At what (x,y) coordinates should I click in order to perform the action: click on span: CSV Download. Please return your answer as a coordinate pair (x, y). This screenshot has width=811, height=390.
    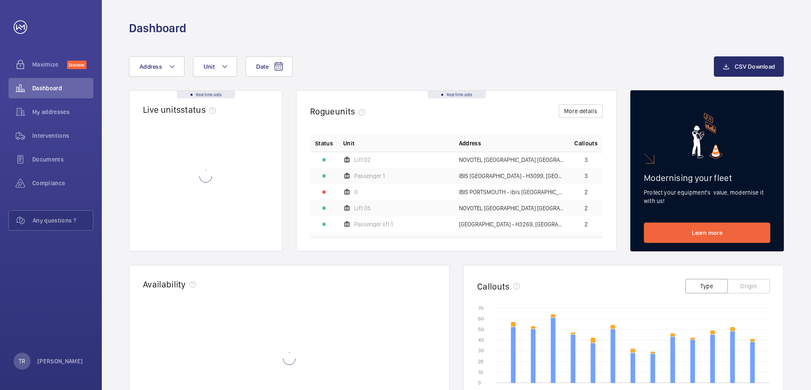
    Looking at the image, I should click on (755, 67).